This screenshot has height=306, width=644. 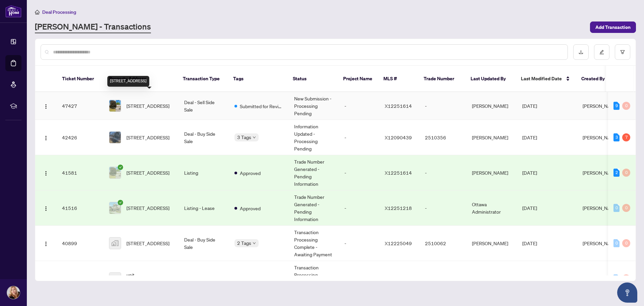 I want to click on th: Created By, so click(x=596, y=79).